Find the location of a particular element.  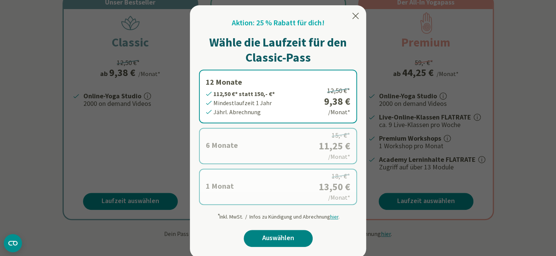

button: CMP-Widget öffnen is located at coordinates (13, 244).